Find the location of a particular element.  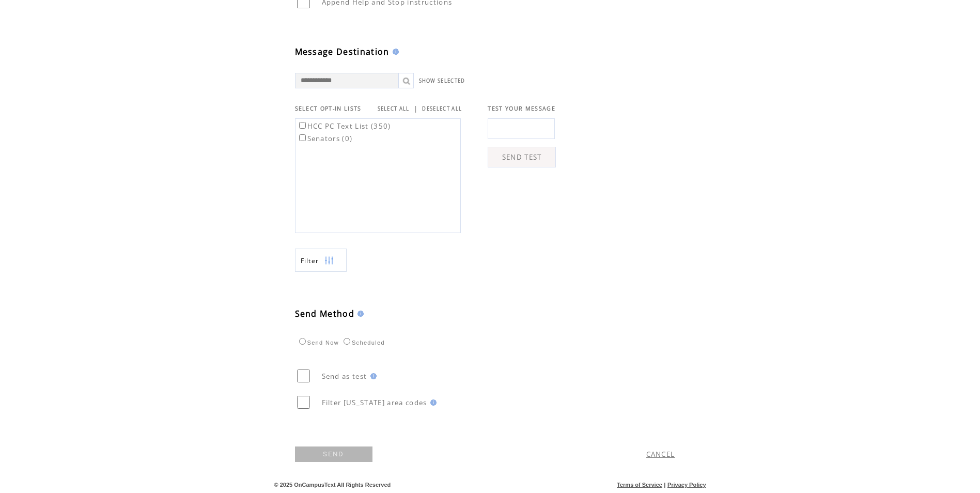

a: CANCEL is located at coordinates (661, 454).